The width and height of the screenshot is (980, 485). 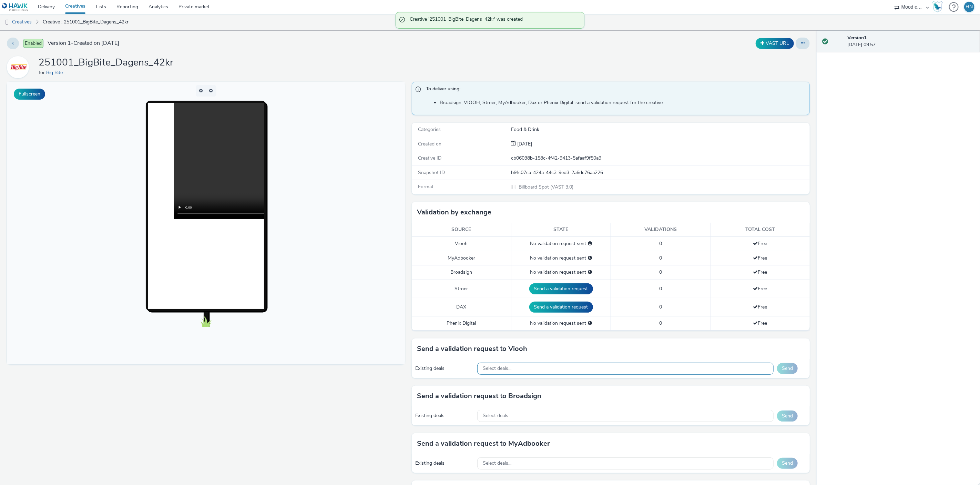 I want to click on th: State, so click(x=561, y=230).